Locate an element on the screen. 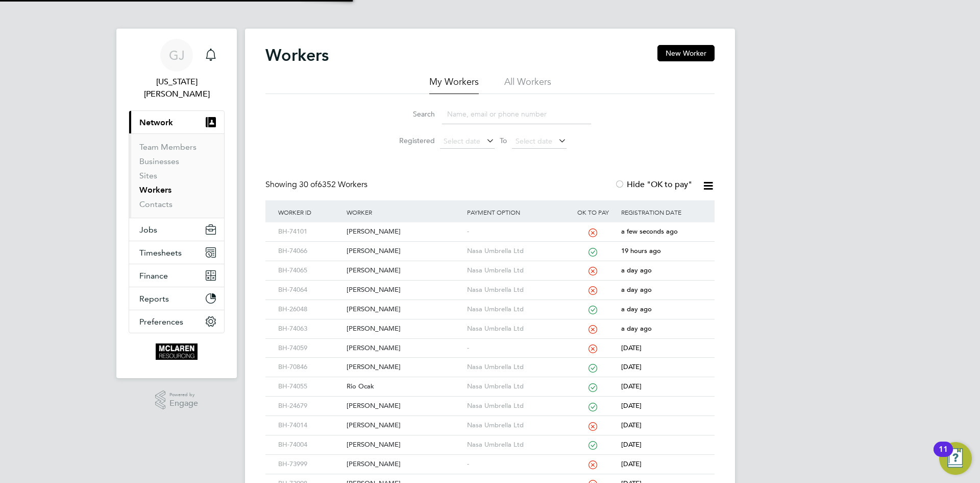 This screenshot has width=980, height=483. div: Payment Option is located at coordinates (516, 212).